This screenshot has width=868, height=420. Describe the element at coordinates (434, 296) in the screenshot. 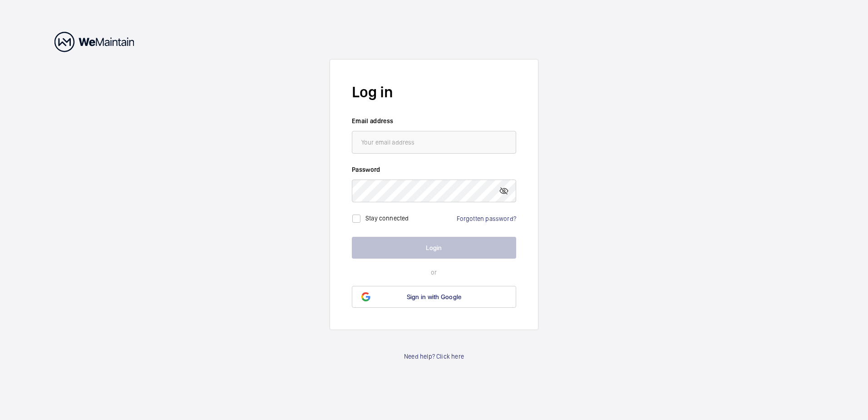

I see `span: Sign in with Google` at that location.